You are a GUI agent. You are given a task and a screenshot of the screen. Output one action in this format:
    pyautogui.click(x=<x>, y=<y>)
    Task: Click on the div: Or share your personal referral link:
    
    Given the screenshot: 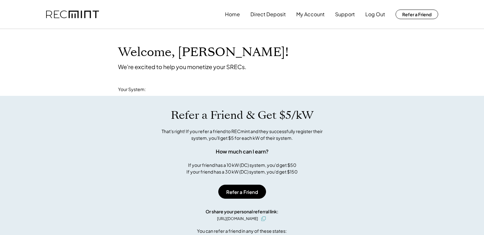 What is the action you would take?
    pyautogui.click(x=242, y=211)
    